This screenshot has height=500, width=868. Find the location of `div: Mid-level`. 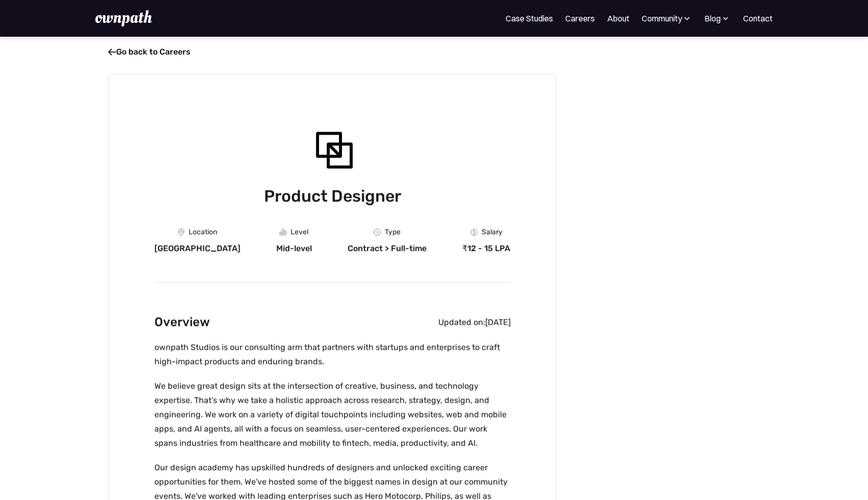

div: Mid-level is located at coordinates (294, 249).